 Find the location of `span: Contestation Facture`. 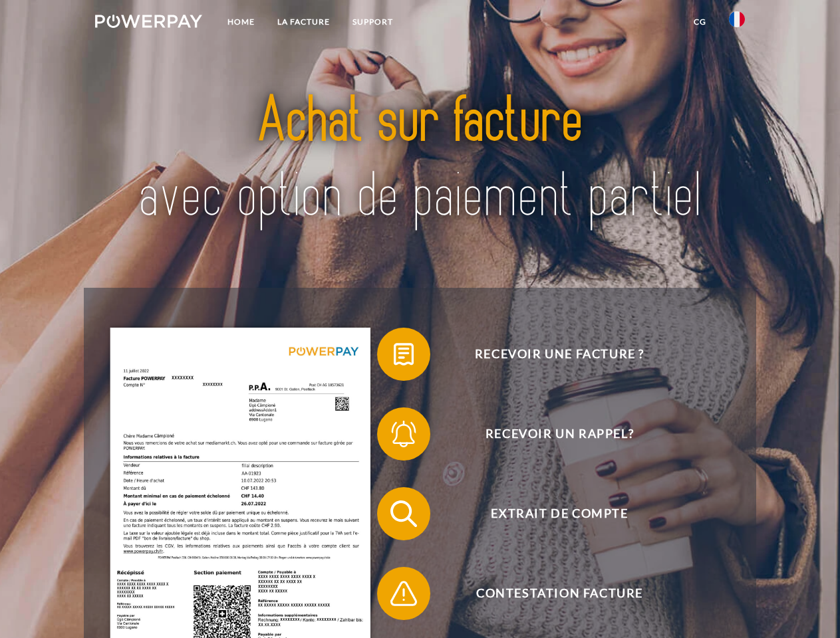

span: Contestation Facture is located at coordinates (559, 594).